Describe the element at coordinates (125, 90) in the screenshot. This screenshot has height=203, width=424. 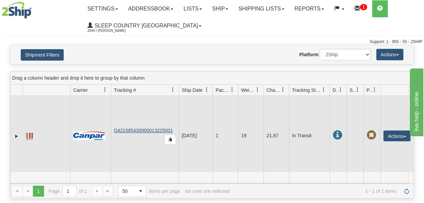
I see `span: Tracking #` at that location.